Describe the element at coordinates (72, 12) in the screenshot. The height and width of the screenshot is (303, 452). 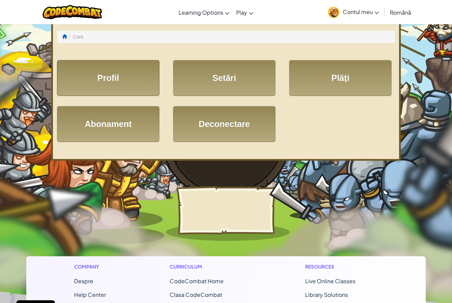
I see `img: CodeCombat logo` at that location.